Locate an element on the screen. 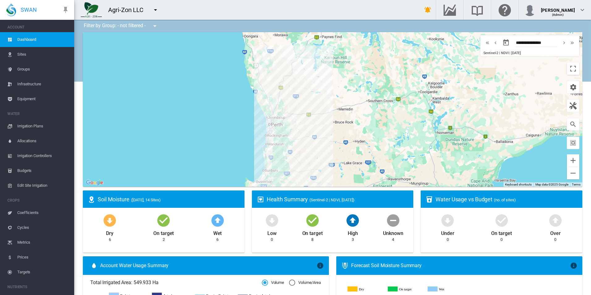 Image resolution: width=591 pixels, height=295 pixels. md-icon: icon-thermometer-lines is located at coordinates (345, 266).